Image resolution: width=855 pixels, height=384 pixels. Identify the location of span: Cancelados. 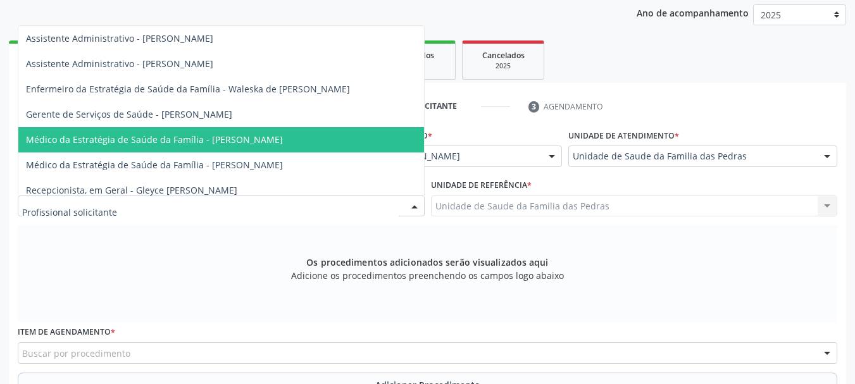
(503, 55).